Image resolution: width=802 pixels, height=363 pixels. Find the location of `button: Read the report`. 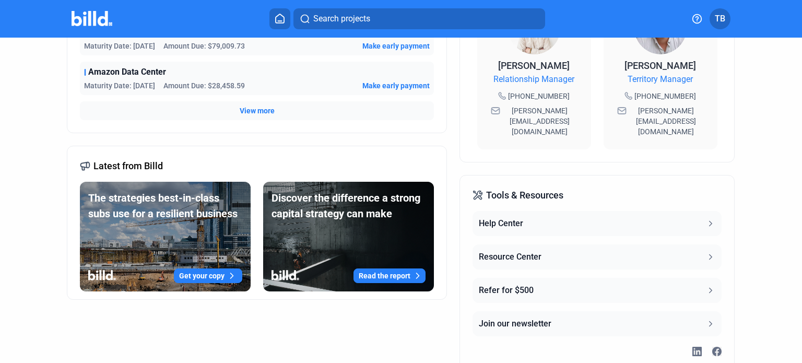

button: Read the report is located at coordinates (390, 276).